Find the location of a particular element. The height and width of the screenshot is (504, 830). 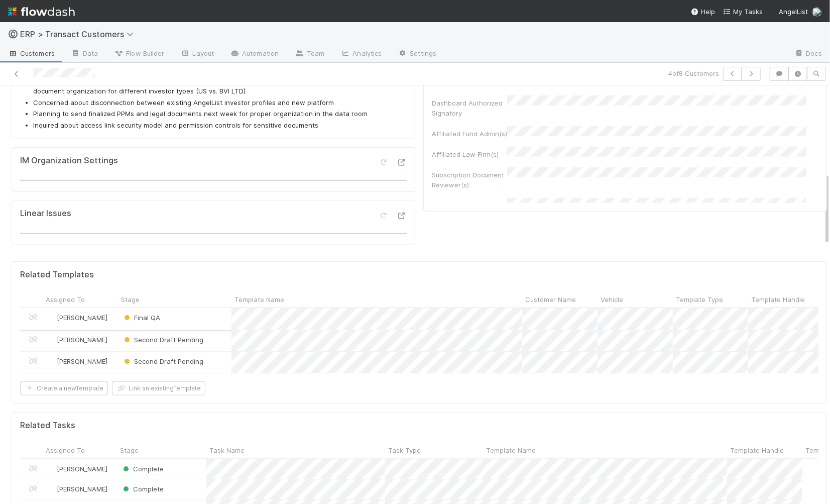

span: Flow Builder is located at coordinates (139, 53).